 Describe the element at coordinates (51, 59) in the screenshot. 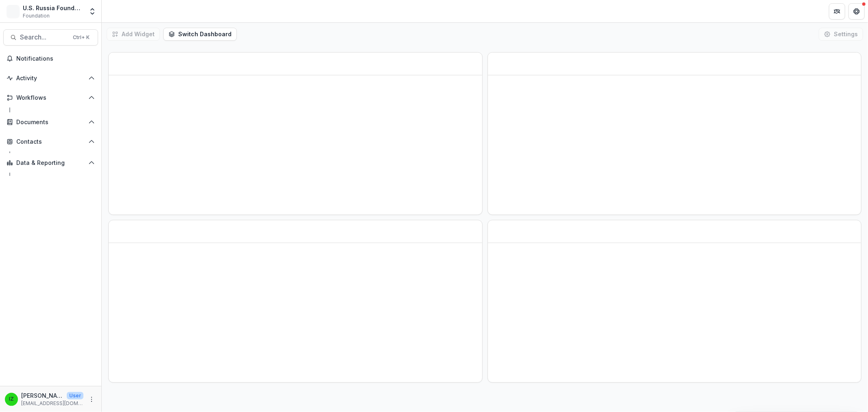

I see `button: Notifications` at that location.